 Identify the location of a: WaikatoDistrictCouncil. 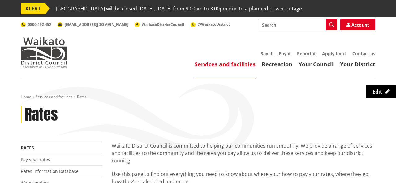
(159, 24).